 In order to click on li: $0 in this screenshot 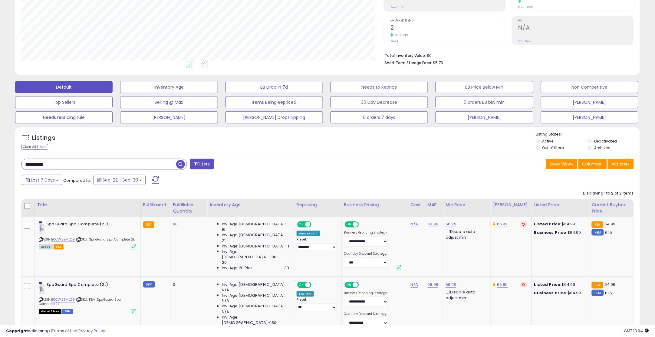, I will do `click(507, 55)`.